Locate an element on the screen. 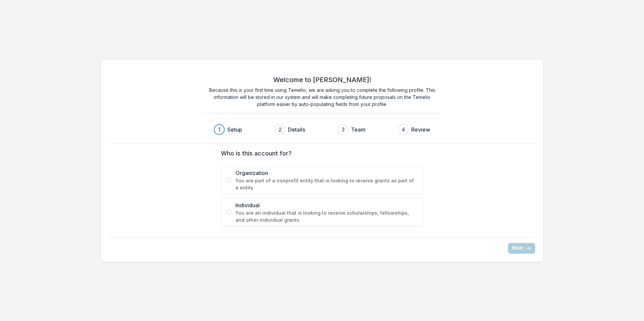  span: You are part of a nonprofit entity that is looking to receive grants as part of a entity is located at coordinates (327, 185).